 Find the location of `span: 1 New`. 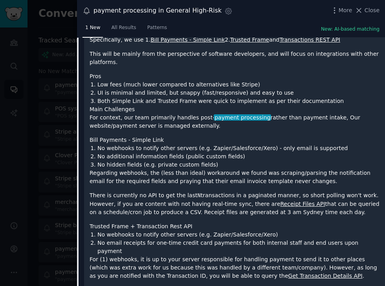

span: 1 New is located at coordinates (93, 28).